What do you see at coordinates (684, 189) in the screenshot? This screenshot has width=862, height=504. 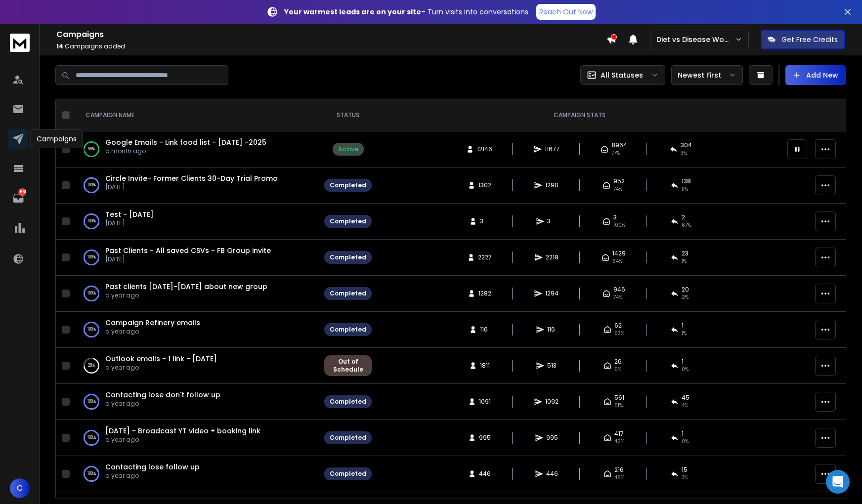 I see `span: 11 %` at bounding box center [684, 189].